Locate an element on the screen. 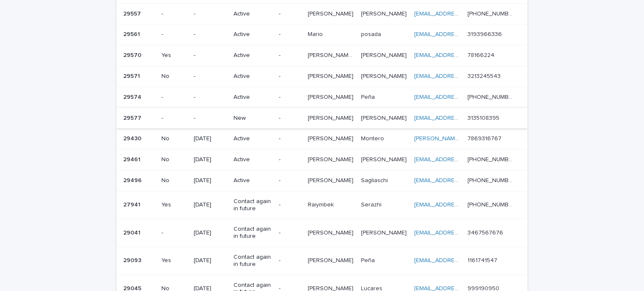  p: Raiymbek is located at coordinates (321, 204).